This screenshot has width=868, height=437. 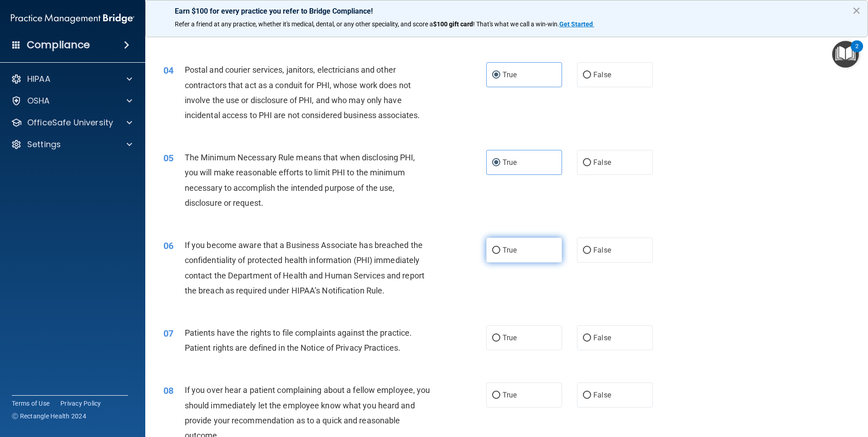 I want to click on strong: Get Started, so click(x=576, y=24).